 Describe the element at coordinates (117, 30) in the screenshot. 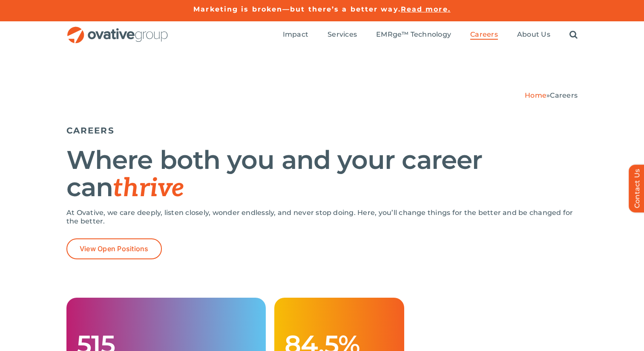

I see `a: OG_Full_horizontal_RGB` at that location.